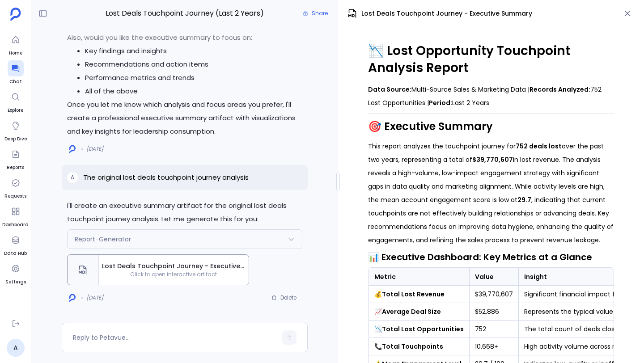 The width and height of the screenshot is (644, 363). What do you see at coordinates (15, 102) in the screenshot?
I see `a: Explore` at bounding box center [15, 102].